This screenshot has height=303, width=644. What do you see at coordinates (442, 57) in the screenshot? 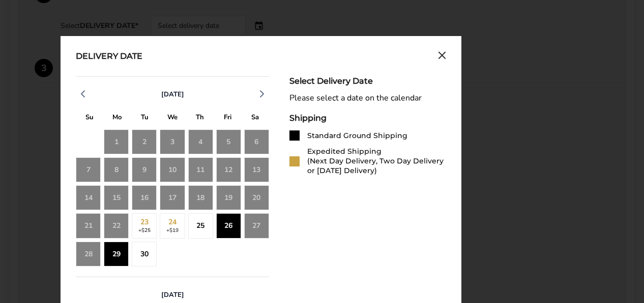
I see `button: Close calendar` at bounding box center [442, 57].